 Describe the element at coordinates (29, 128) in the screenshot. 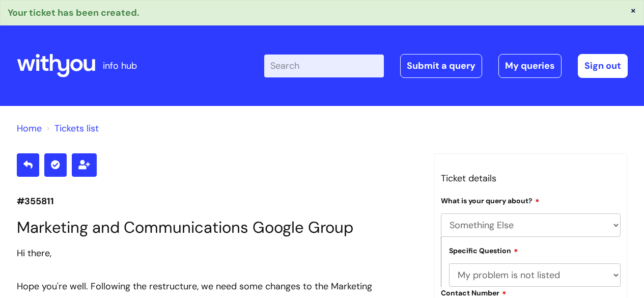

I see `li: Solution home` at that location.